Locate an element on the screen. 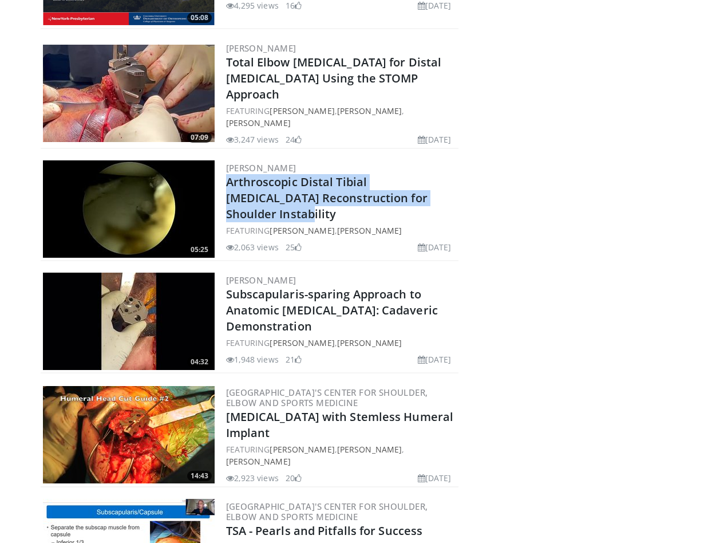  li: 24 is located at coordinates (294, 139).